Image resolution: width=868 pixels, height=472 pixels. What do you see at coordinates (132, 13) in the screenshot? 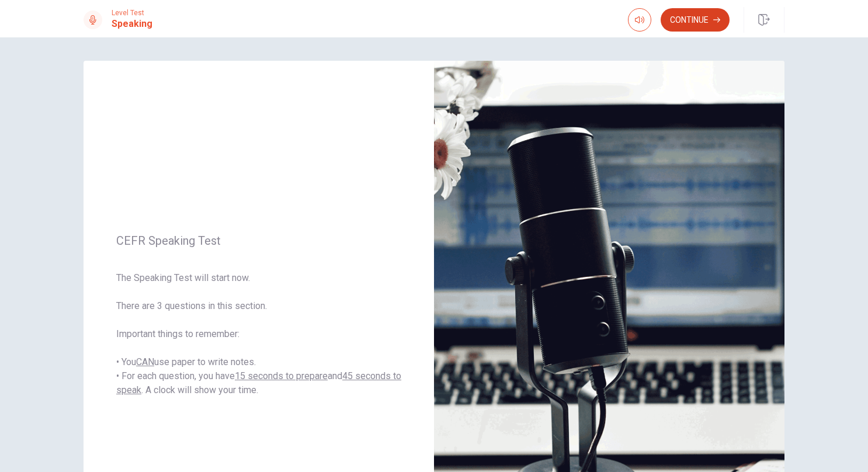
I see `span: Level Test` at bounding box center [132, 13].